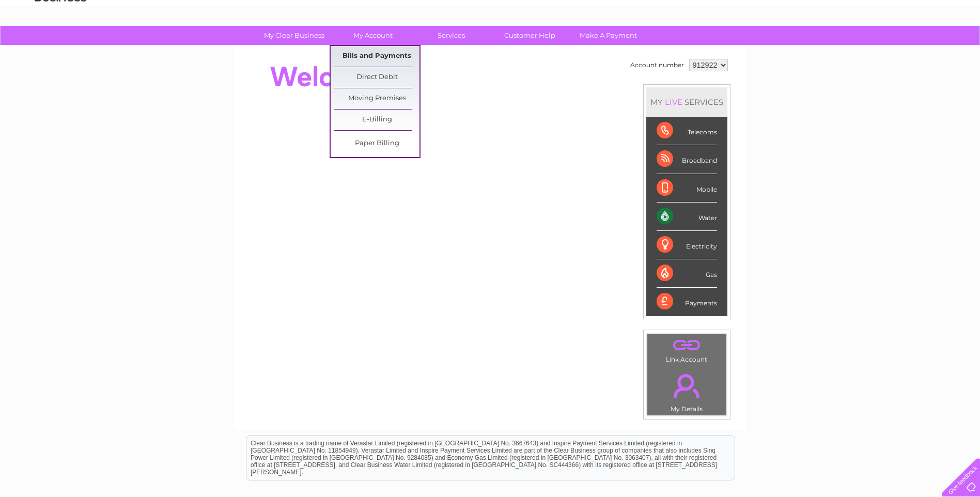 This screenshot has width=980, height=497. What do you see at coordinates (61, 43) in the screenshot?
I see `img: logo.png` at bounding box center [61, 43].